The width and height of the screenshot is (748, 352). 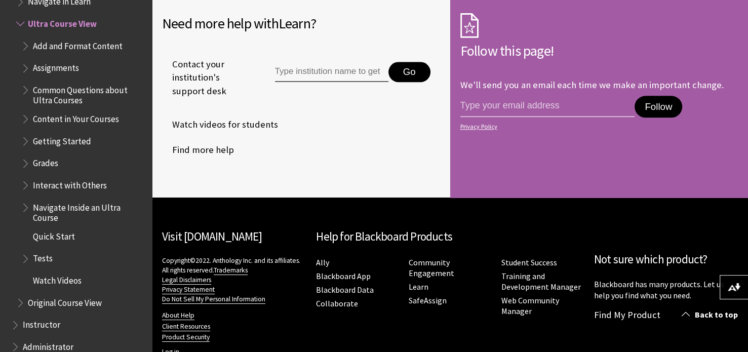 What do you see at coordinates (214, 299) in the screenshot?
I see `a: Do Not Sell My Personal Information` at bounding box center [214, 299].